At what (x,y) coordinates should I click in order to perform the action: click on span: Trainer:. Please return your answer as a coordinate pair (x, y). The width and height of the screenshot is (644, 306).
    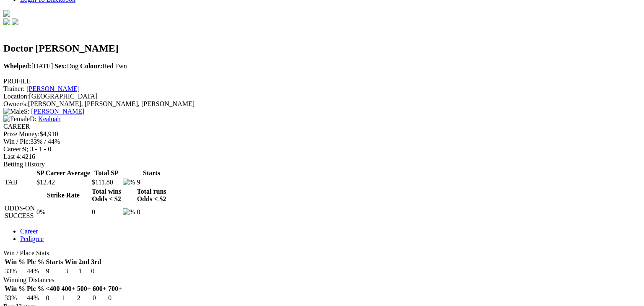
    Looking at the image, I should click on (14, 88).